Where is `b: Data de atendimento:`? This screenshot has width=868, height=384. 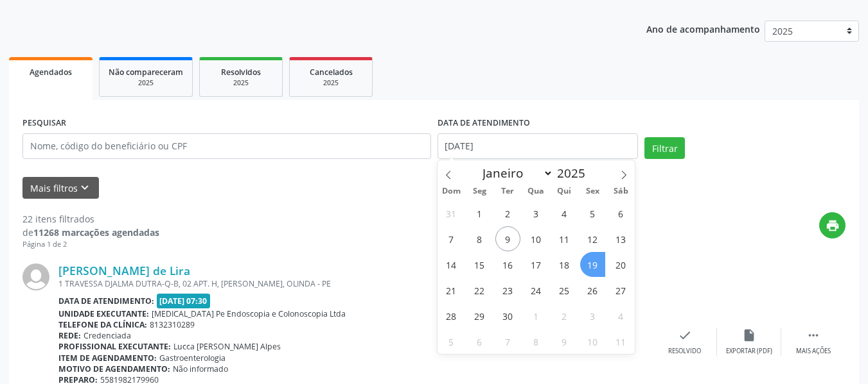 b: Data de atendimento: is located at coordinates (106, 301).